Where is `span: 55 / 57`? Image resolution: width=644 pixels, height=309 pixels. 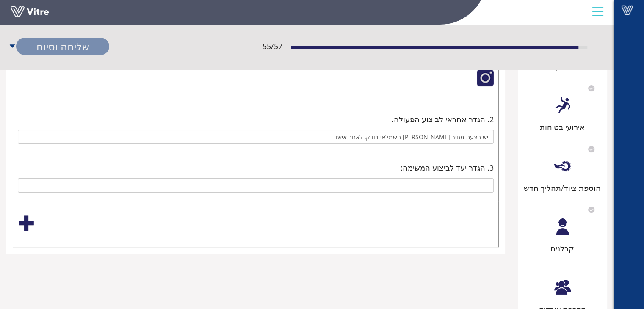 span: 55 / 57 is located at coordinates (272, 46).